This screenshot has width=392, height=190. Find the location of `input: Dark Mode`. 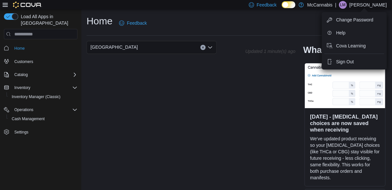

input: Dark Mode is located at coordinates (288, 5).